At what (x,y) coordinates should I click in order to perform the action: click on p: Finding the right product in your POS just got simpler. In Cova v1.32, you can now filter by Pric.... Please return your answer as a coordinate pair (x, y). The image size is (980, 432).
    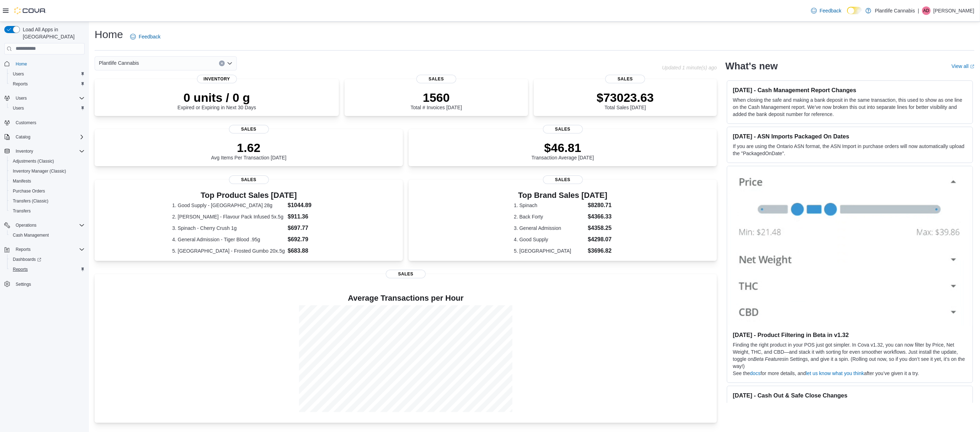
    Looking at the image, I should click on (850, 356).